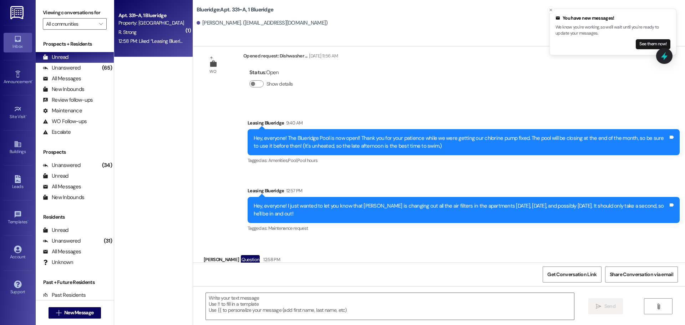 This screenshot has width=685, height=325. Describe the element at coordinates (75, 44) in the screenshot. I see `div: Prospects + Residents` at that location.